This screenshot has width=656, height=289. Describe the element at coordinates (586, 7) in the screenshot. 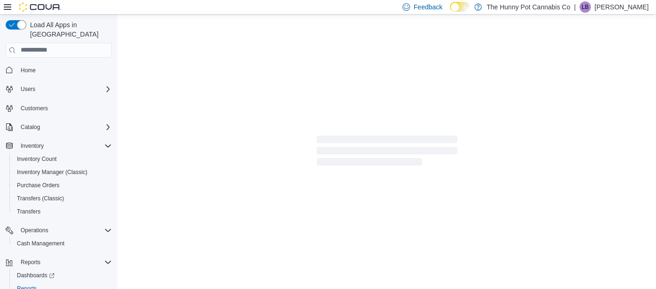

I see `span: LB` at that location.